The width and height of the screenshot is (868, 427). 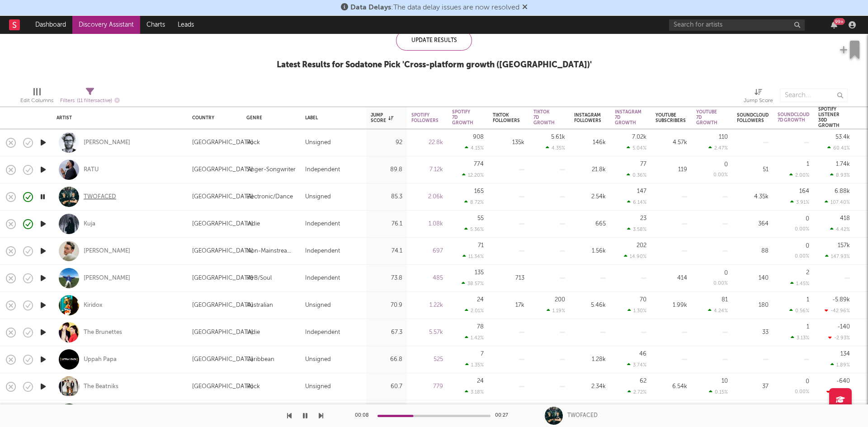 What do you see at coordinates (753, 197) in the screenshot?
I see `div: 4.35k` at bounding box center [753, 197].